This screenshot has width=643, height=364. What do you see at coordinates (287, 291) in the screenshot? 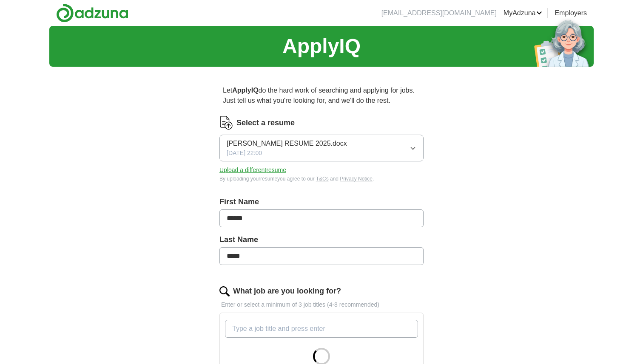
I see `label: What job are you looking for?` at bounding box center [287, 291].